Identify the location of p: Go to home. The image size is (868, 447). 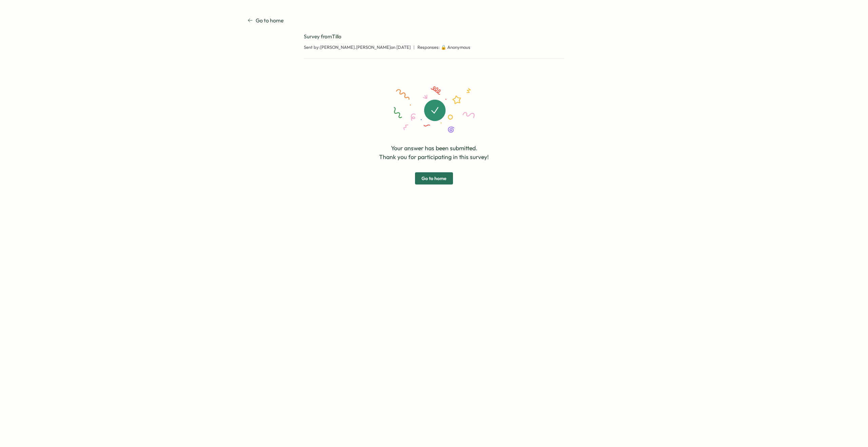
(270, 20).